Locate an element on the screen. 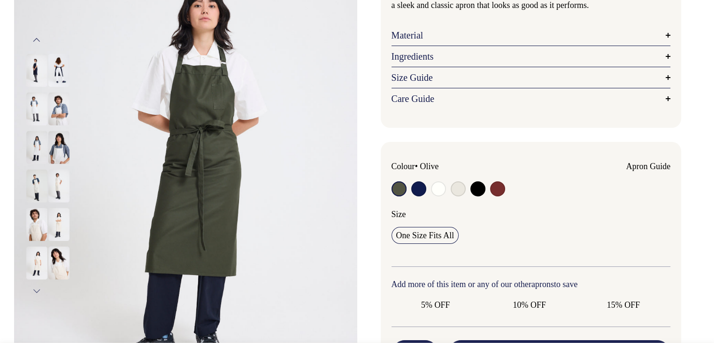  span: 5% OFF is located at coordinates (436, 305).